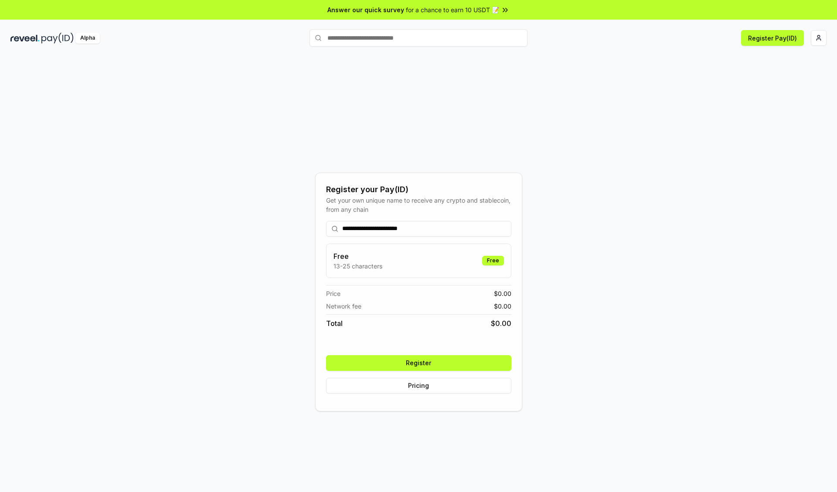 The width and height of the screenshot is (837, 492). I want to click on button: Register Pay(ID), so click(772, 38).